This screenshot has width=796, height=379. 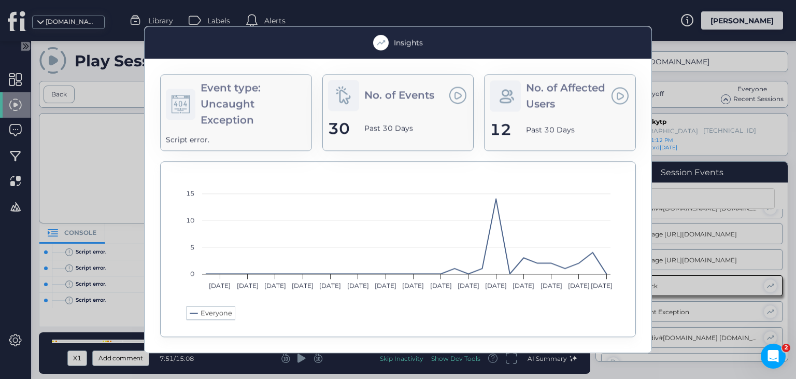 I want to click on div: Script error., so click(x=236, y=139).